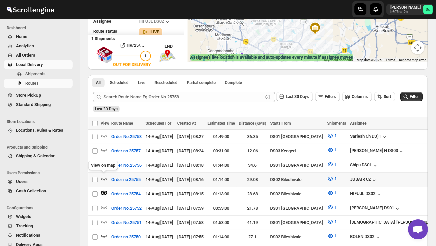  What do you see at coordinates (369, 137) in the screenshot?
I see `button: Sarlesh Ch DS)1` at bounding box center [369, 137].